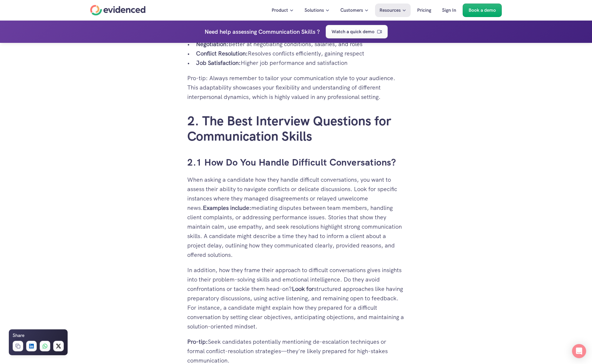 This screenshot has height=364, width=592. I want to click on a: Pricing, so click(424, 11).